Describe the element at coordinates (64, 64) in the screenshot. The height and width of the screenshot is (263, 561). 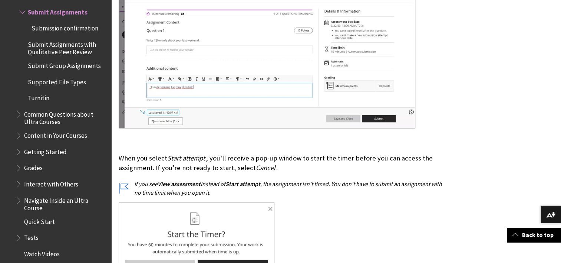
I see `span: Submit Group Assignments` at that location.